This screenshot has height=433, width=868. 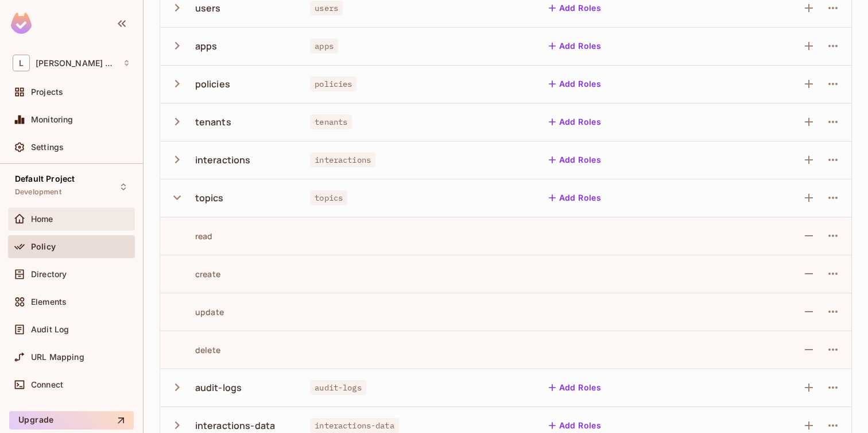 I want to click on span: Connect, so click(x=47, y=384).